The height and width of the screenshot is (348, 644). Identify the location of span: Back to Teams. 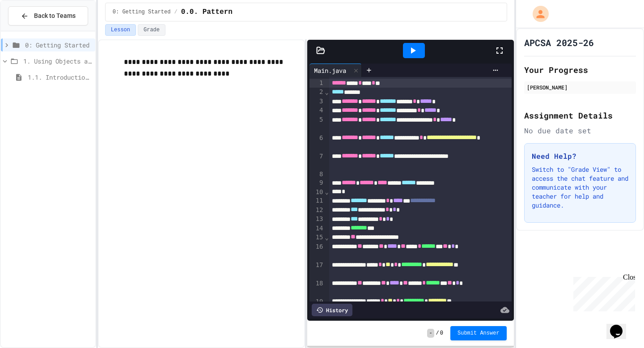
(55, 16).